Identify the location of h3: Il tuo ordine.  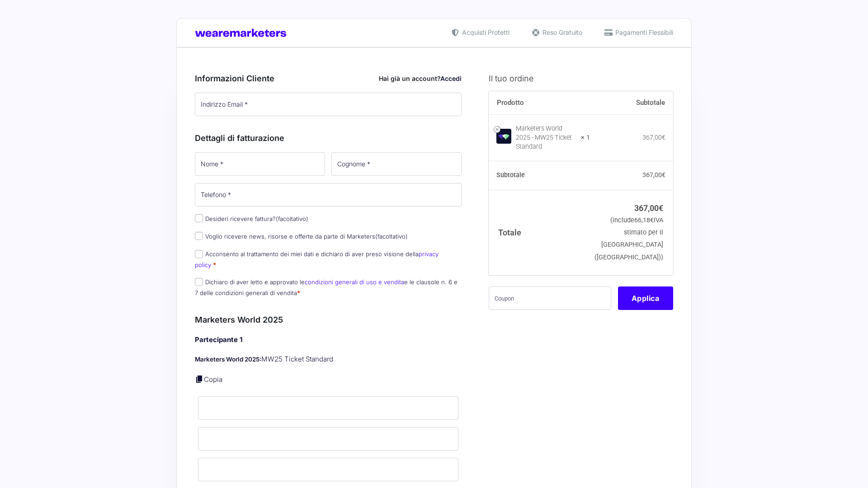
(581, 78).